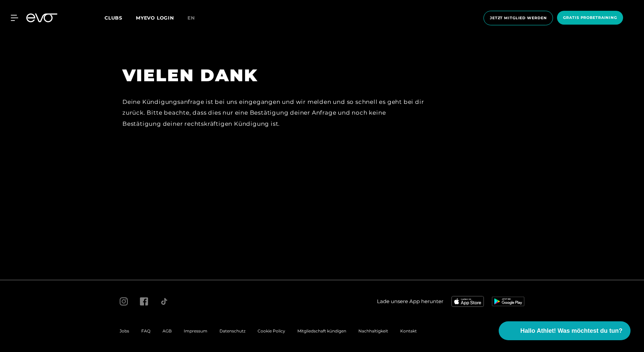 The height and width of the screenshot is (352, 644). Describe the element at coordinates (191, 18) in the screenshot. I see `span: en` at that location.